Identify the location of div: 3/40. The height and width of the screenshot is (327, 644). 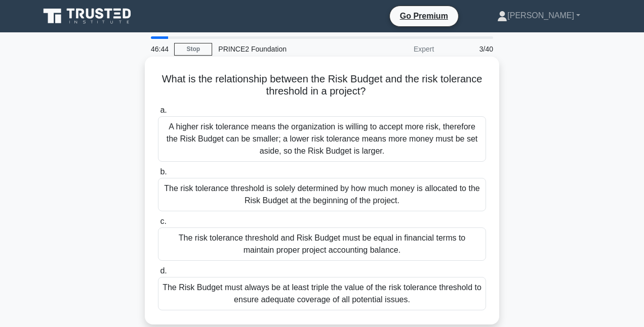
(469, 49).